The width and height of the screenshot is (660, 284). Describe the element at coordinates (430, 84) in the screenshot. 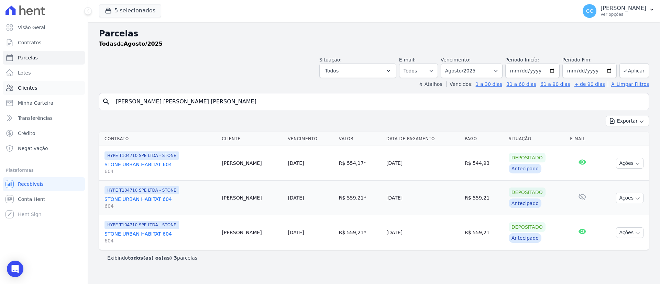

I see `label: ↯ Atalhos` at that location.